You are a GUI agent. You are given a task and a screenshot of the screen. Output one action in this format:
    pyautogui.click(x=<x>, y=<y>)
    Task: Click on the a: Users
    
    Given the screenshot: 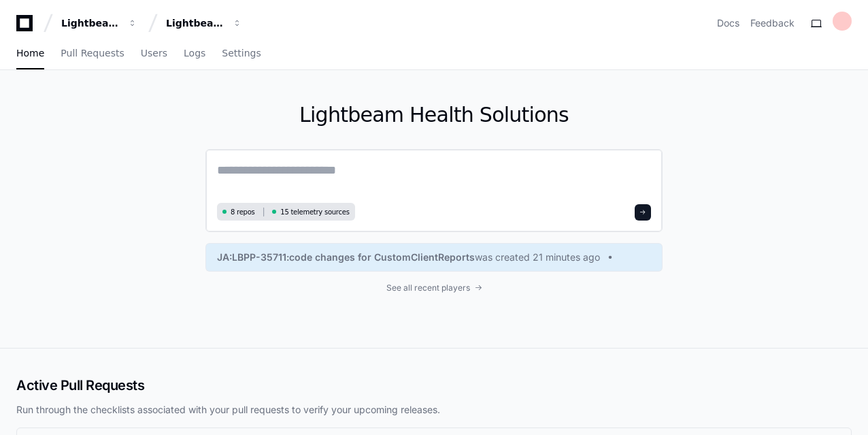 What is the action you would take?
    pyautogui.click(x=154, y=53)
    